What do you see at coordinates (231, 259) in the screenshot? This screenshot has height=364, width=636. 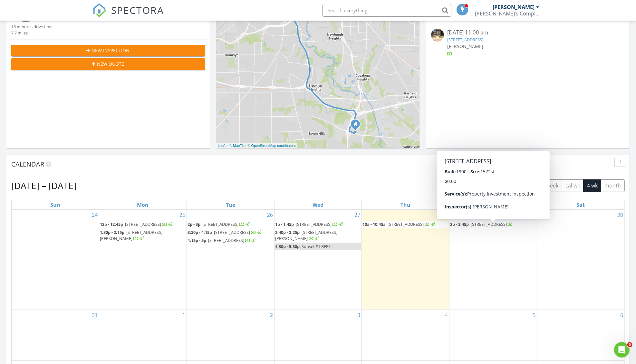 I see `td: Go to August 26, 2025` at bounding box center [231, 259].